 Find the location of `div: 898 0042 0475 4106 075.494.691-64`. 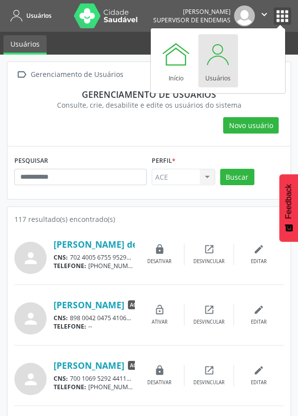

div: 898 0042 0475 4106 075.494.691-64 is located at coordinates (94, 318).